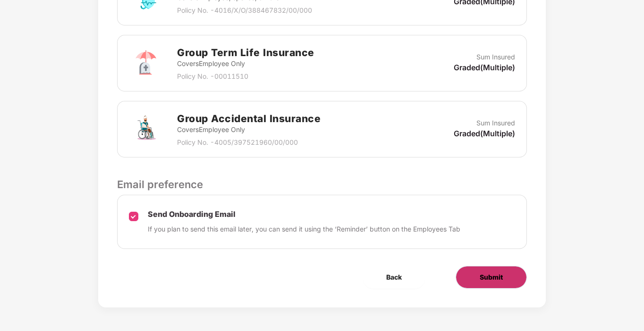 Image resolution: width=644 pixels, height=331 pixels. I want to click on p: Policy No. - 00011510, so click(245, 77).